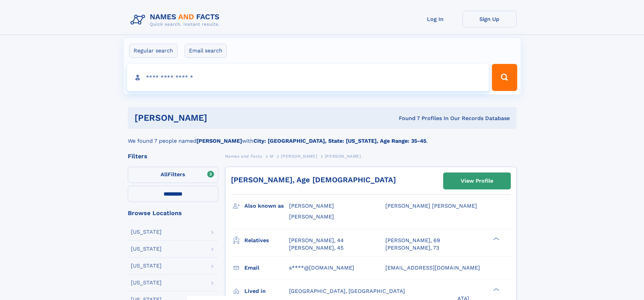  I want to click on h3: Lived in, so click(267, 291).